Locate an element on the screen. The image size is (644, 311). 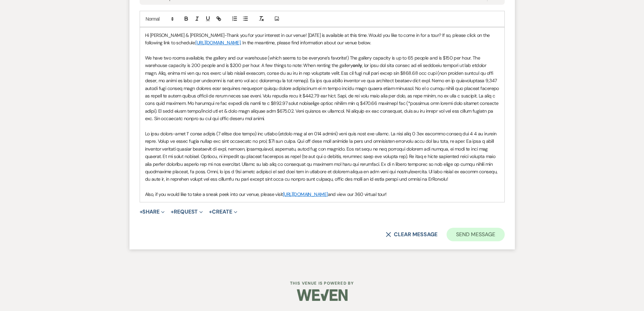
button: Create is located at coordinates (223, 212).